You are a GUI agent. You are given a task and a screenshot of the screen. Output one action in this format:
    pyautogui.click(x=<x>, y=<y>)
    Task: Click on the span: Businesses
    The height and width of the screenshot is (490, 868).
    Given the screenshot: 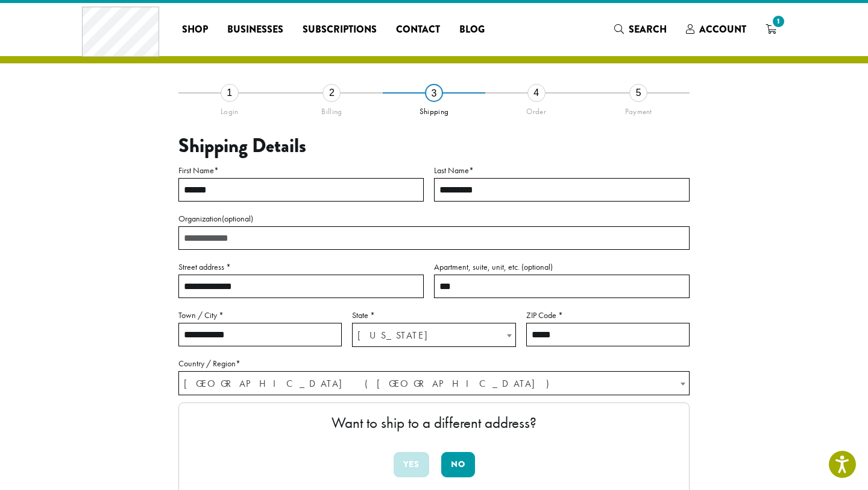 What is the action you would take?
    pyautogui.click(x=255, y=29)
    